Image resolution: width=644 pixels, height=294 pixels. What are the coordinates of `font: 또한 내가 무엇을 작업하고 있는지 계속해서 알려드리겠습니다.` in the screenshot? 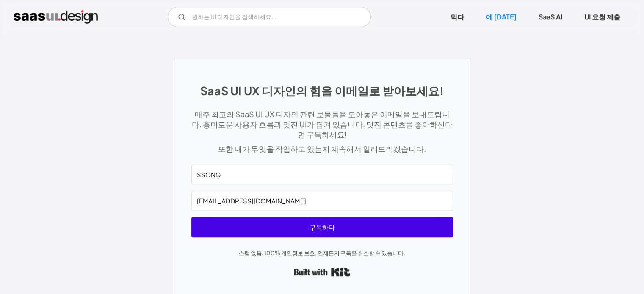 It's located at (322, 149).